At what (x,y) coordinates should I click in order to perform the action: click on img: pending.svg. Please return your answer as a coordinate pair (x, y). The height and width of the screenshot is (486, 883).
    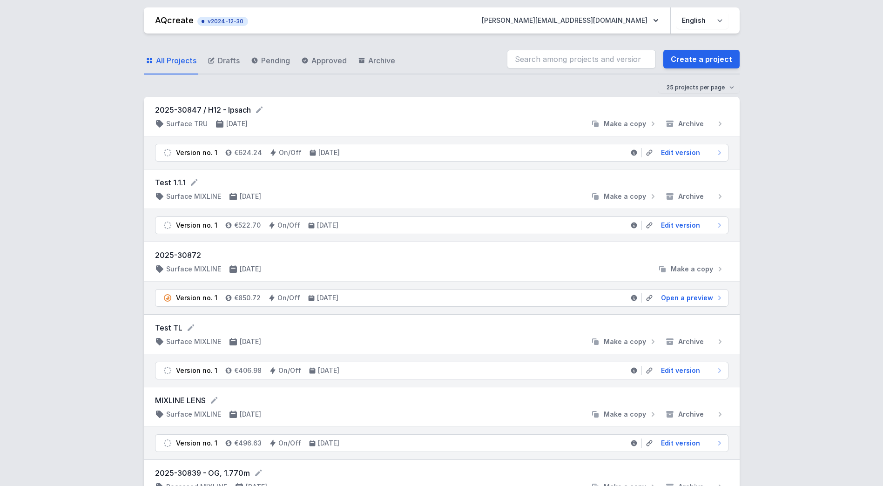
    Looking at the image, I should click on (168, 298).